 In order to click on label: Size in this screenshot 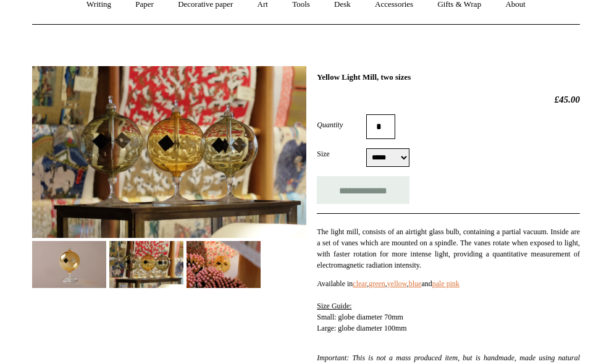, I will do `click(341, 154)`.